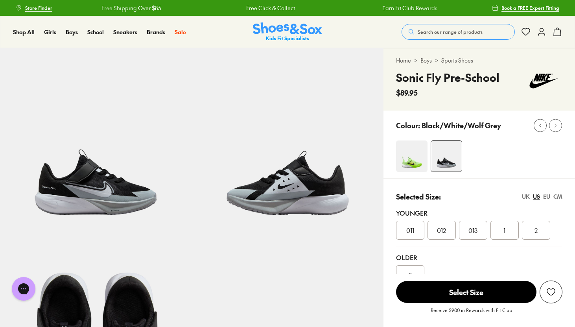 The width and height of the screenshot is (575, 327). I want to click on a: Brands, so click(156, 32).